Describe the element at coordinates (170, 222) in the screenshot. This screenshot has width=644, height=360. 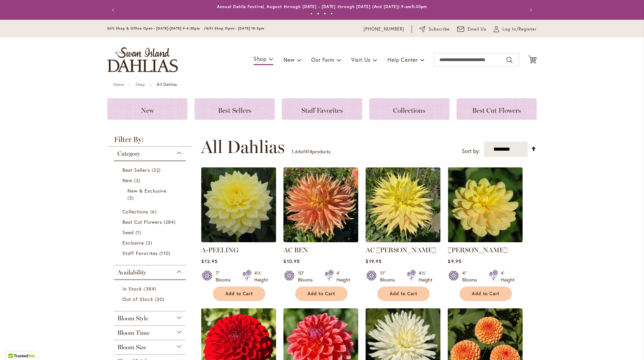
I see `span: 284` at that location.